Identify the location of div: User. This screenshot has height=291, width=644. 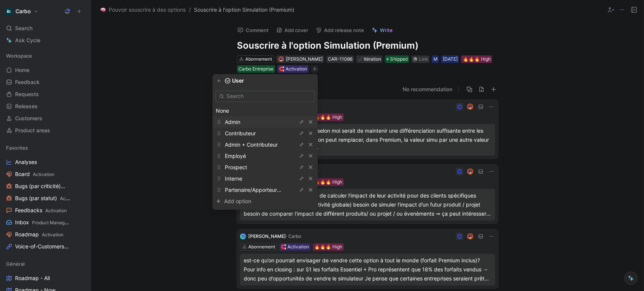
(265, 81).